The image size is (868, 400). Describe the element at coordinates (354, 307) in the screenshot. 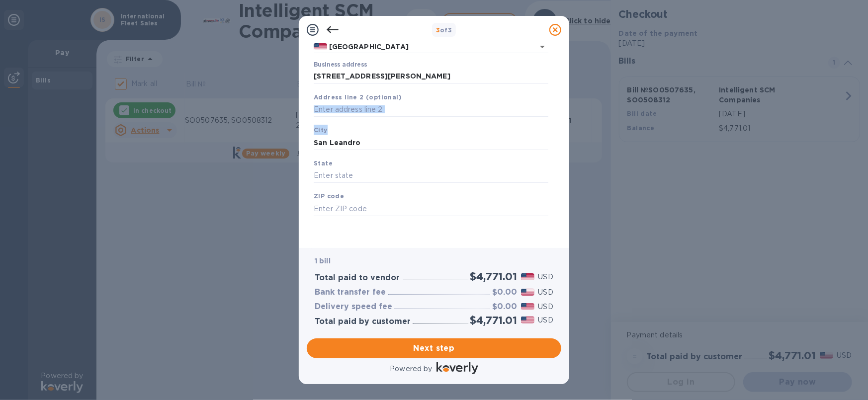

I see `h3: Delivery speed fee` at that location.